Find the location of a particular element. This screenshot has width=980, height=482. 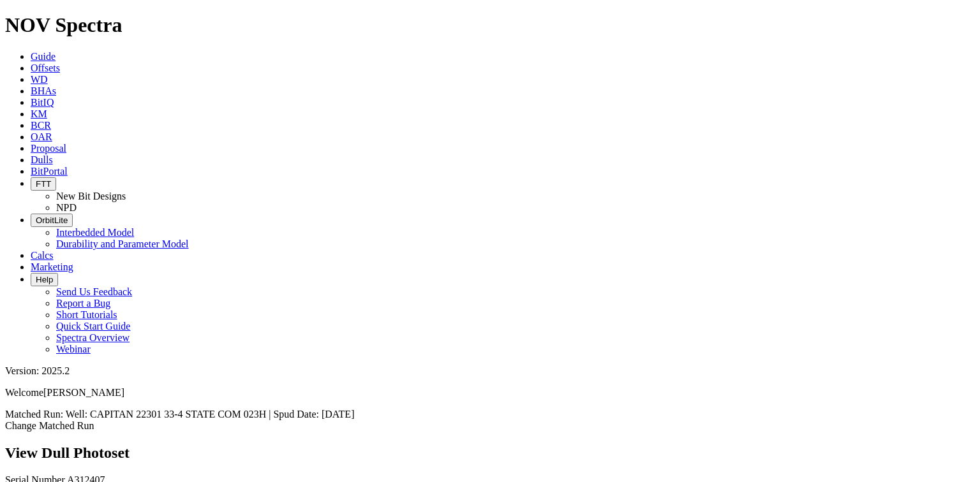

span: Help is located at coordinates (44, 279).